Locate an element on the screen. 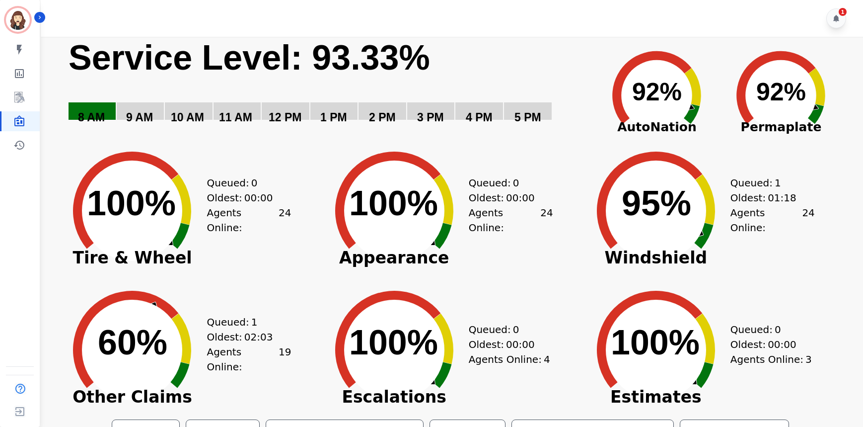 Image resolution: width=863 pixels, height=427 pixels. text: 10 AM is located at coordinates (187, 117).